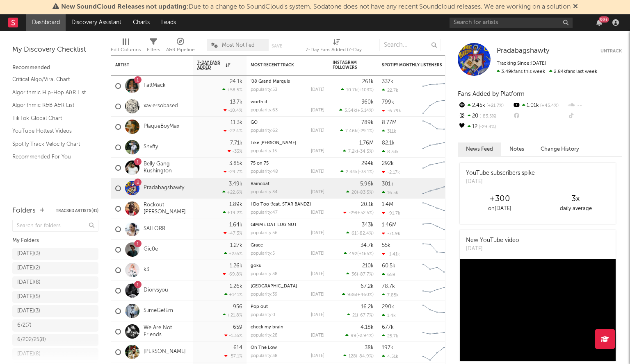  What do you see at coordinates (52, 105) in the screenshot?
I see `a: Algorithmic R&B A&R List` at bounding box center [52, 105].